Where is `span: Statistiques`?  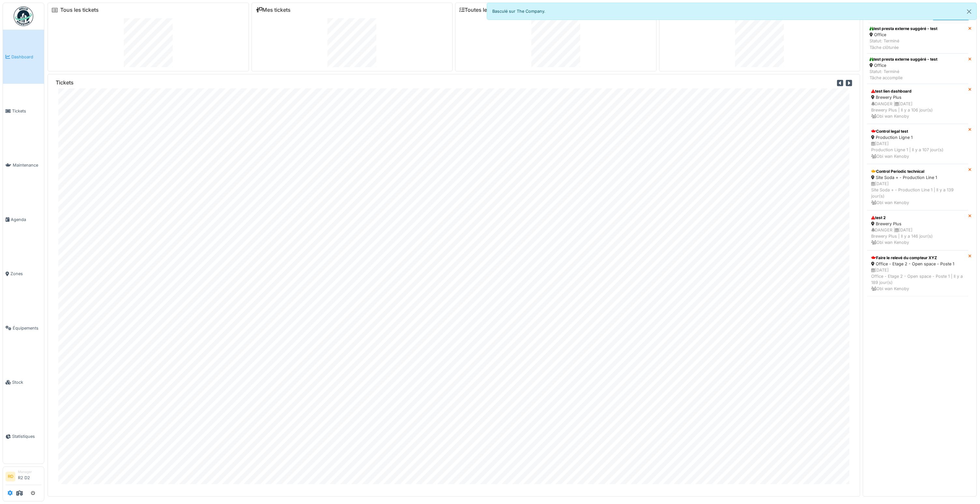
span: Statistiques is located at coordinates (27, 436).